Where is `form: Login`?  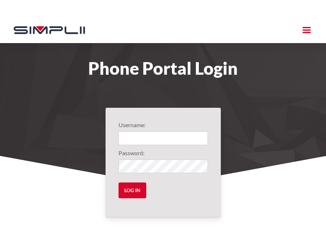
form: Login is located at coordinates (163, 163).